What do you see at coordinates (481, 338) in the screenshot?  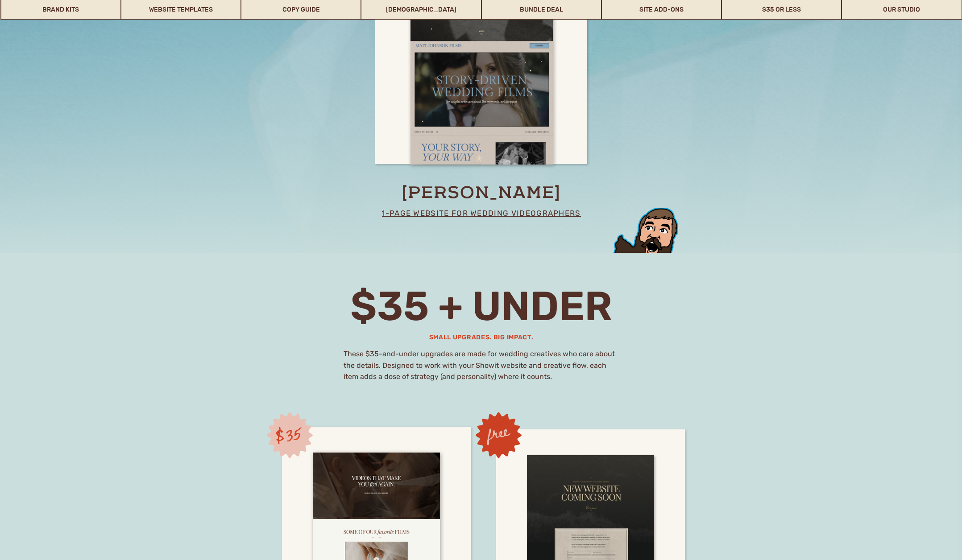 I see `h3: Small upgrades. Big impact.` at bounding box center [481, 338].